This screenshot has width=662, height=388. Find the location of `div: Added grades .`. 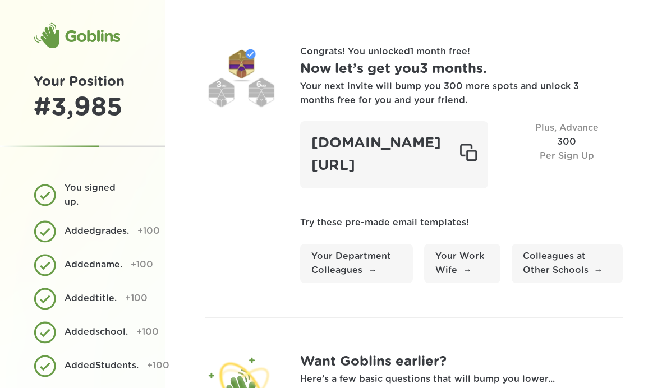

div: Added grades . is located at coordinates (96, 231).